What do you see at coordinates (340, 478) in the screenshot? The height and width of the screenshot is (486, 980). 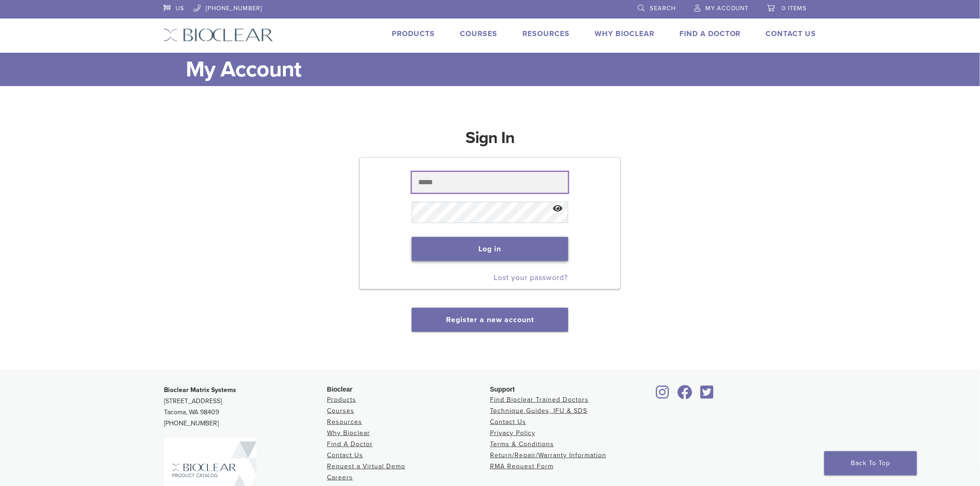 I see `a: Careers` at bounding box center [340, 478].